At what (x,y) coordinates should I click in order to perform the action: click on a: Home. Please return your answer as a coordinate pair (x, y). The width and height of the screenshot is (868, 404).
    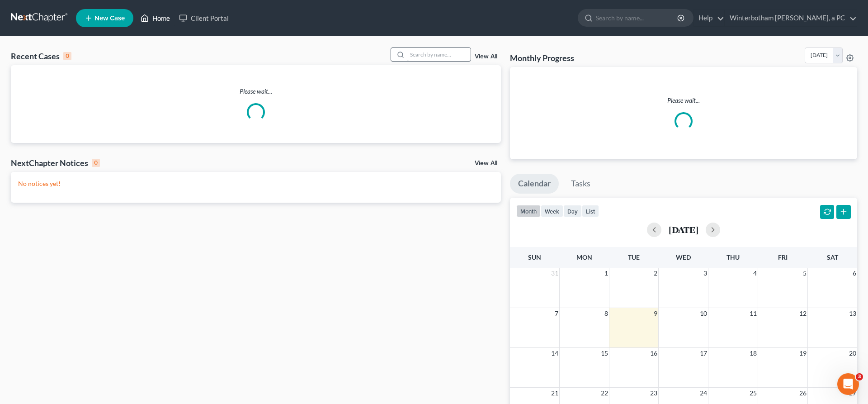
    Looking at the image, I should click on (155, 18).